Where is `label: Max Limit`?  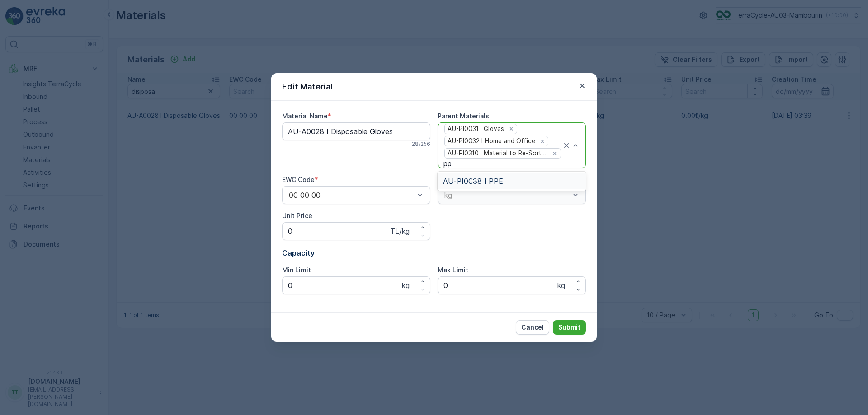
label: Max Limit is located at coordinates (453, 270).